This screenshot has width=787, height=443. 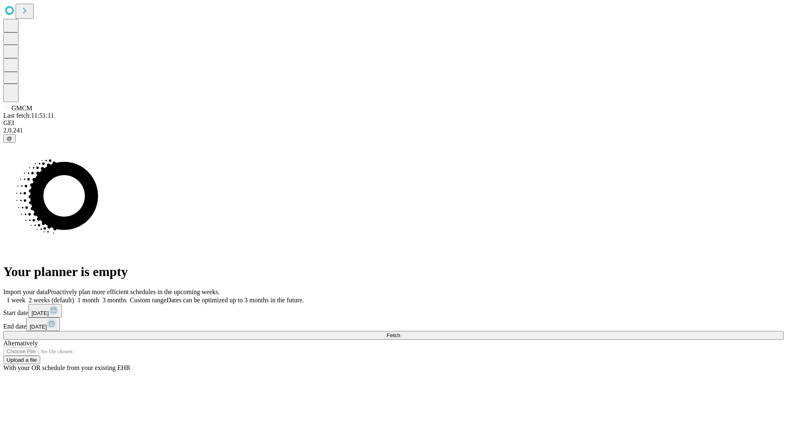 What do you see at coordinates (88, 300) in the screenshot?
I see `span: 1 month` at bounding box center [88, 300].